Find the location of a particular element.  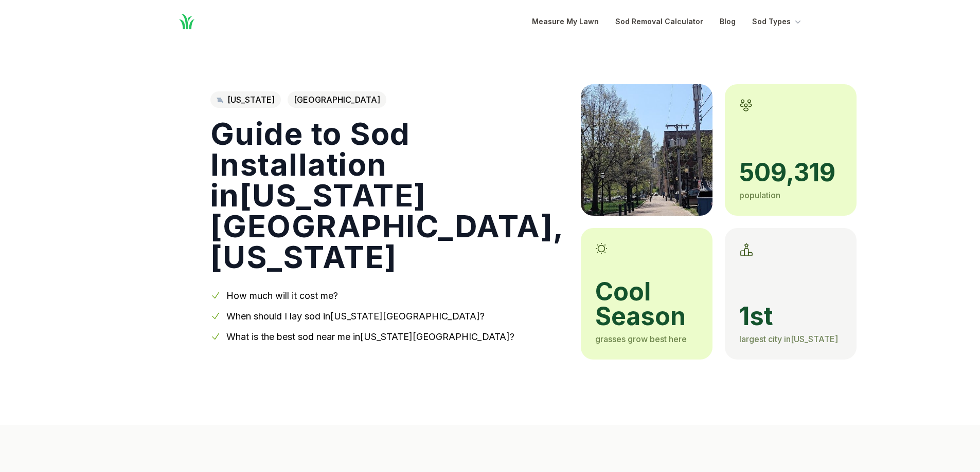

a: Sod Removal Calculator is located at coordinates (659, 22).